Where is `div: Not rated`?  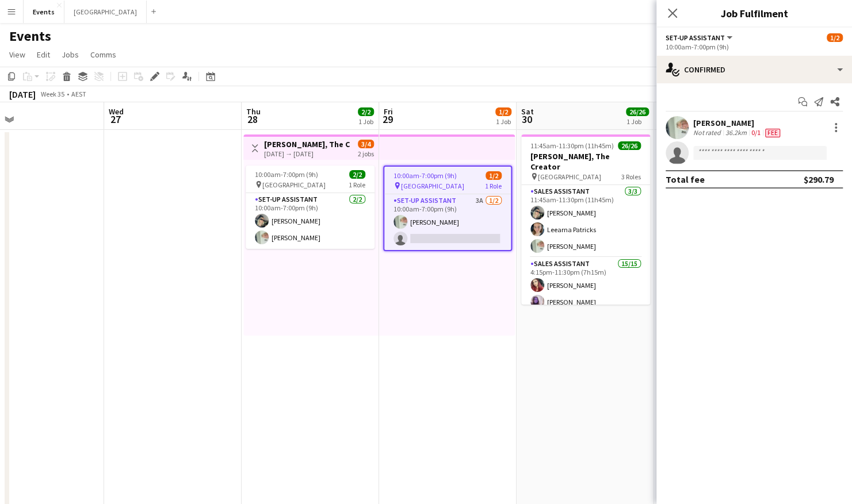
div: Not rated is located at coordinates (708, 133).